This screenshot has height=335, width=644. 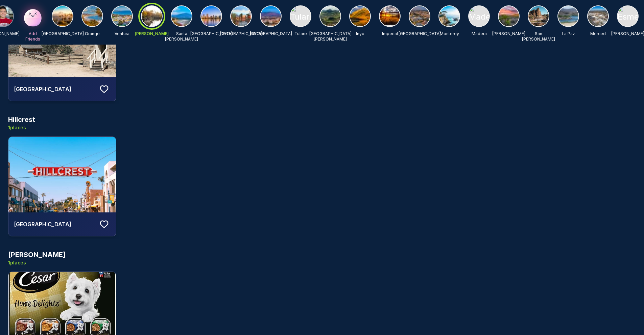 What do you see at coordinates (92, 16) in the screenshot?
I see `img: Orange` at bounding box center [92, 16].